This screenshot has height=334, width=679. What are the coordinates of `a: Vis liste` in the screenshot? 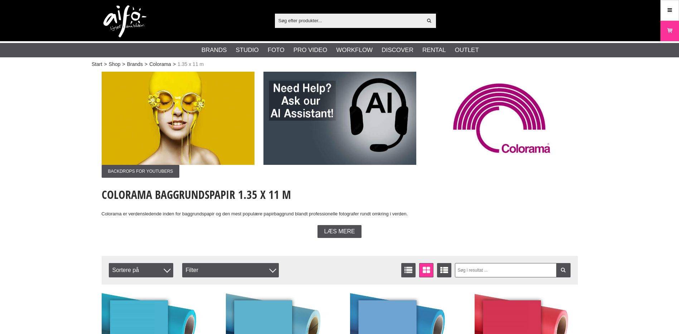 It's located at (409, 270).